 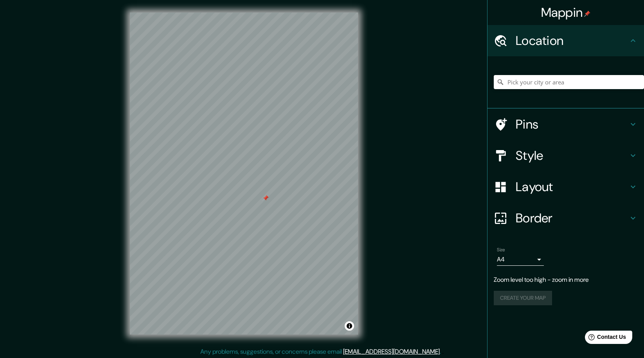 I want to click on input: Pick your city or area, so click(x=569, y=82).